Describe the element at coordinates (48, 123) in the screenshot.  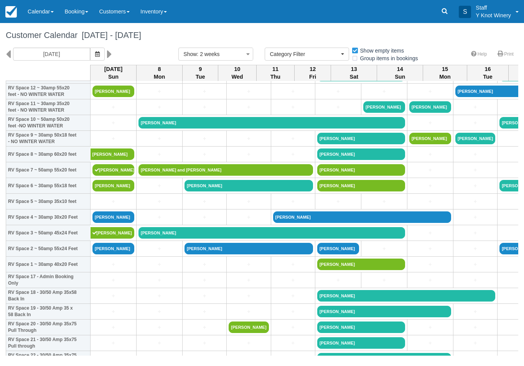
I see `th: RV Space 10 ~ 50amp 50x20 feet -NO WINTER WATER` at that location.